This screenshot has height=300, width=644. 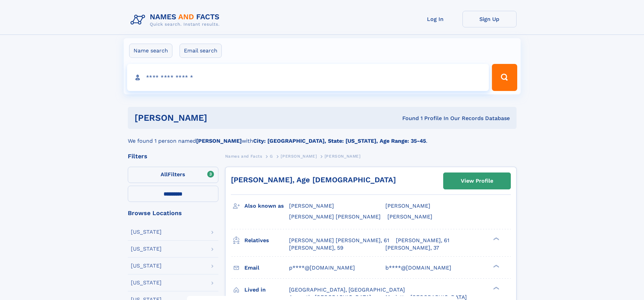 What do you see at coordinates (244, 156) in the screenshot?
I see `a: Names and Facts` at bounding box center [244, 156].